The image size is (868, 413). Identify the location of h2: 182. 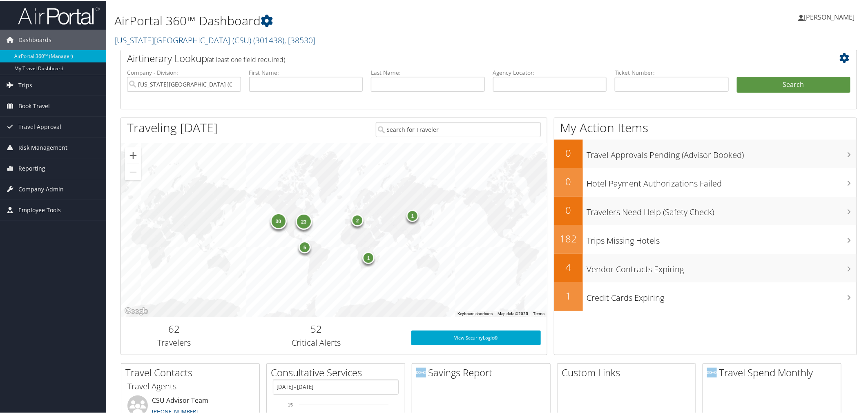
(569, 238).